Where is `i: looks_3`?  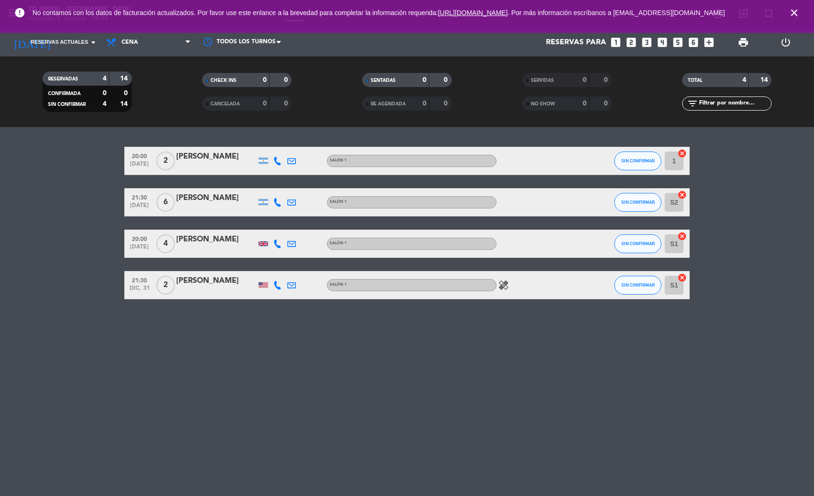 i: looks_3 is located at coordinates (646, 42).